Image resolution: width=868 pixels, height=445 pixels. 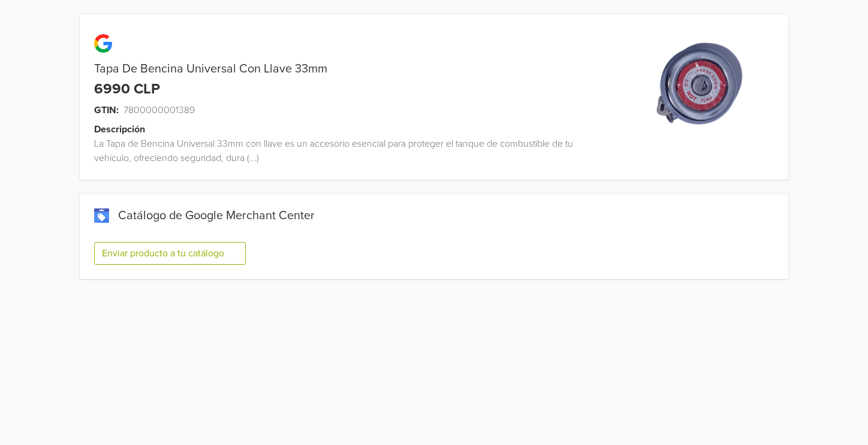 What do you see at coordinates (106, 110) in the screenshot?
I see `span: GTIN:` at bounding box center [106, 110].